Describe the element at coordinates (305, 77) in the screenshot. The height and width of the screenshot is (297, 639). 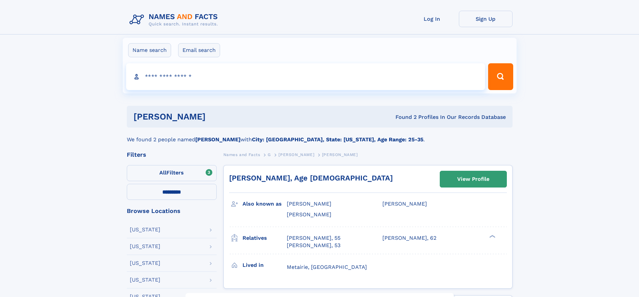
I see `input: search input` at that location.